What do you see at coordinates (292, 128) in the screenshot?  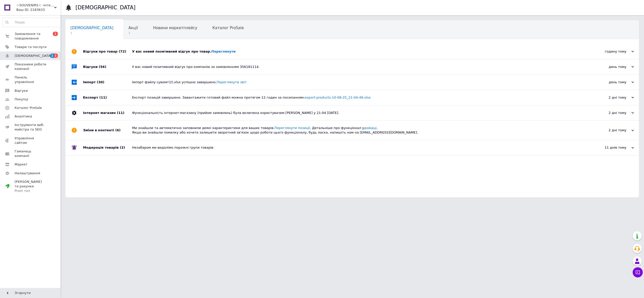 I see `a: Переглянути позиції` at bounding box center [292, 128].